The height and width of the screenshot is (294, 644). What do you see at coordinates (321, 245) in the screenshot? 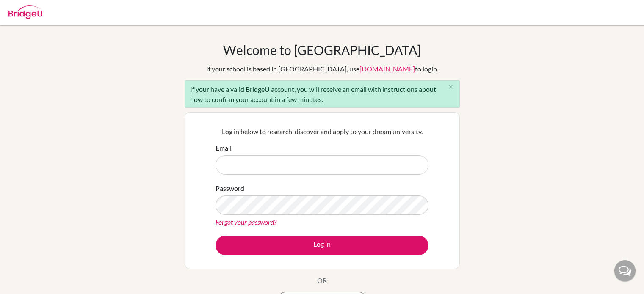
I see `button: Log in` at bounding box center [321, 245].